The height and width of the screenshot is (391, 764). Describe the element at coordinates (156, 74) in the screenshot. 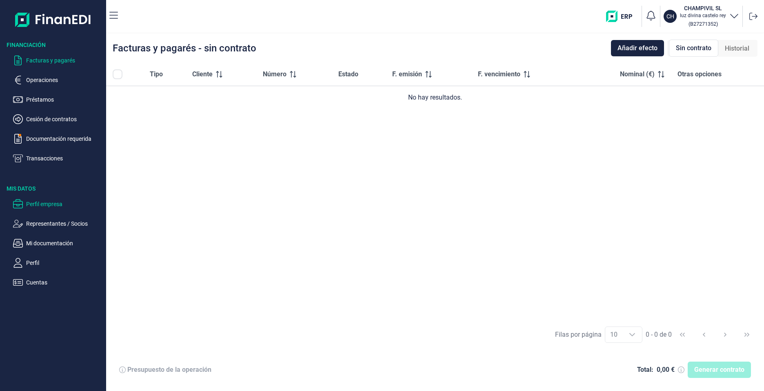

I see `span: Tipo` at that location.